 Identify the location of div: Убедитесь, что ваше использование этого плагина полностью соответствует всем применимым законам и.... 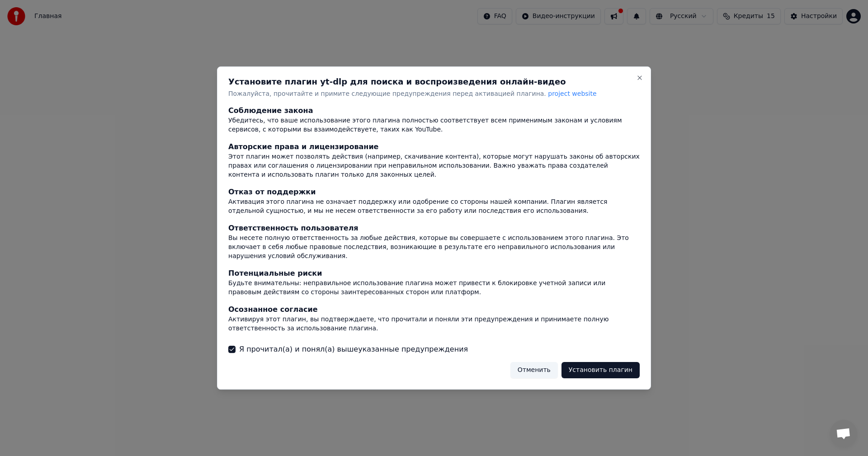
(434, 126).